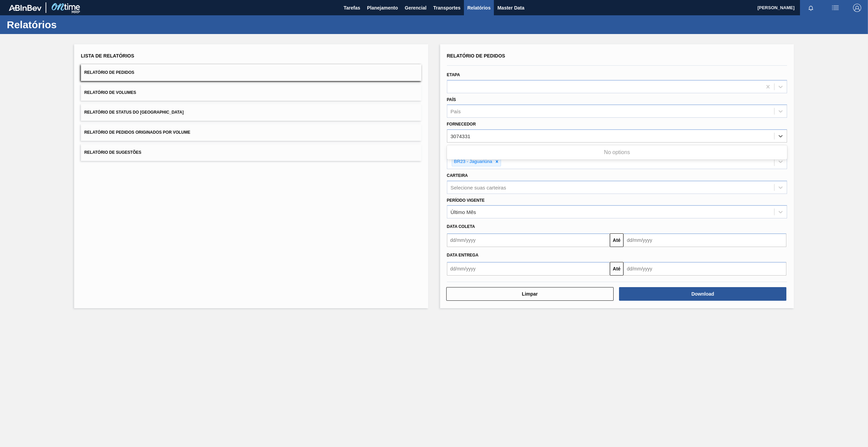 The width and height of the screenshot is (868, 447). What do you see at coordinates (617, 152) in the screenshot?
I see `div: No options` at bounding box center [617, 152].